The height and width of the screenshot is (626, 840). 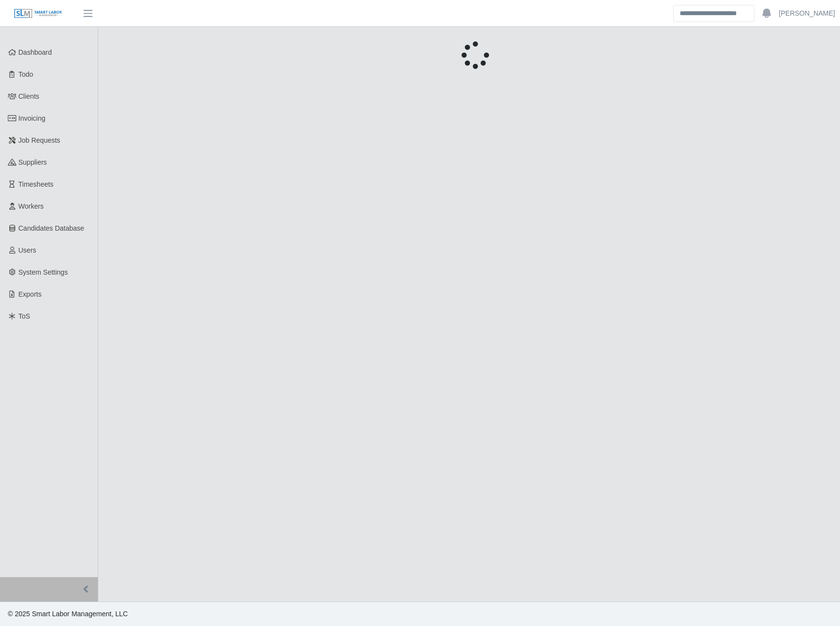 I want to click on img: SLM Logo, so click(x=38, y=14).